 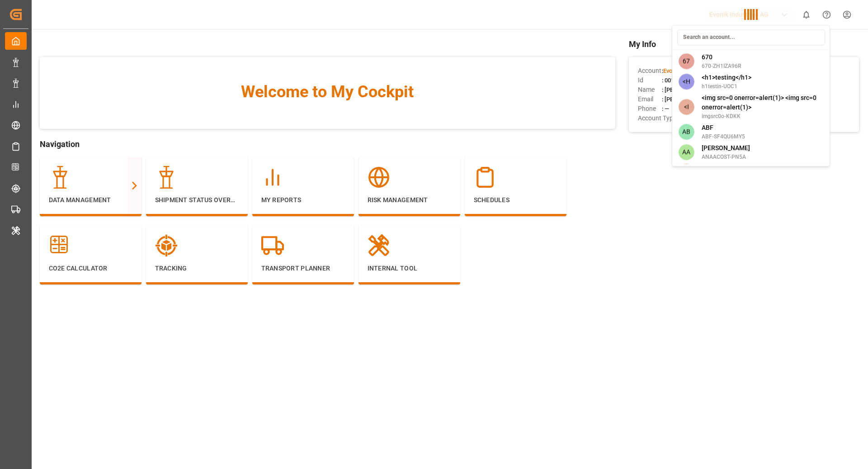 I want to click on p: CO2e Calculator, so click(x=91, y=268).